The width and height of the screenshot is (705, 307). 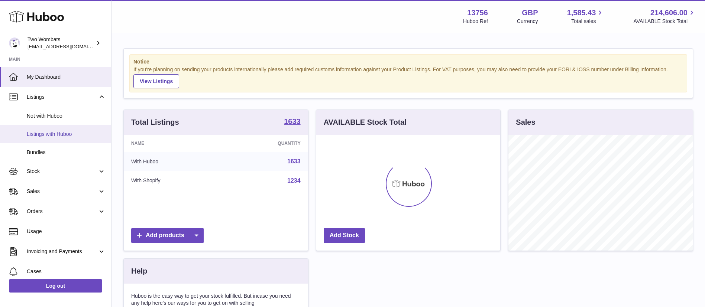 I want to click on img: internalAdmin-13756@internal.huboo.com, so click(x=14, y=43).